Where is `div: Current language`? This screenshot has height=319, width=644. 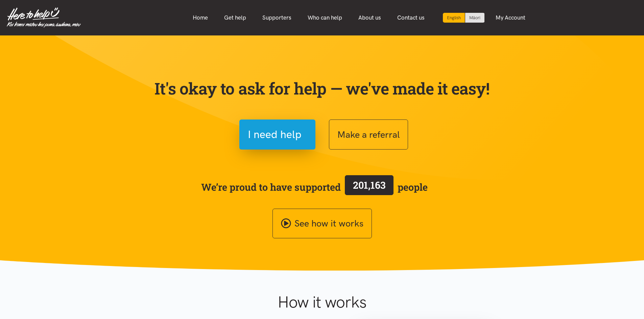
div: Current language is located at coordinates (454, 17).